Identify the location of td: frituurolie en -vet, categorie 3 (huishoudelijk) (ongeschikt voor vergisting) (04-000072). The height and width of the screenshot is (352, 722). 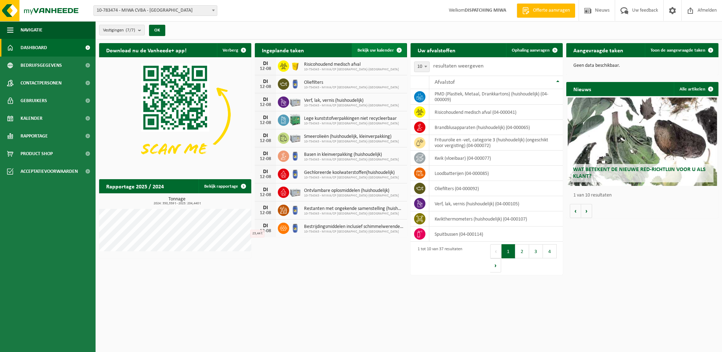
(496, 143).